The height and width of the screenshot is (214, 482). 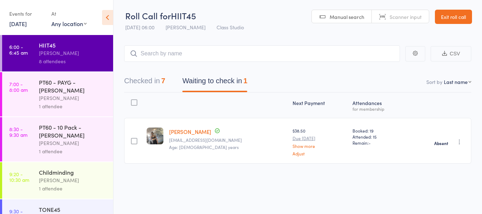 What do you see at coordinates (19, 87) in the screenshot?
I see `time: 7:00 - 8:00 am` at bounding box center [19, 87].